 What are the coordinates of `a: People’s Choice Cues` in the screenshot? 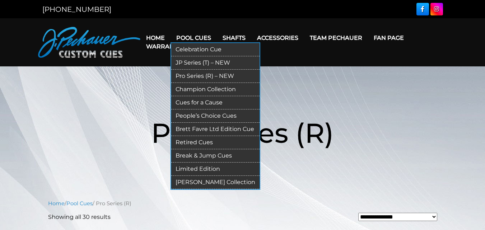 It's located at (215, 116).